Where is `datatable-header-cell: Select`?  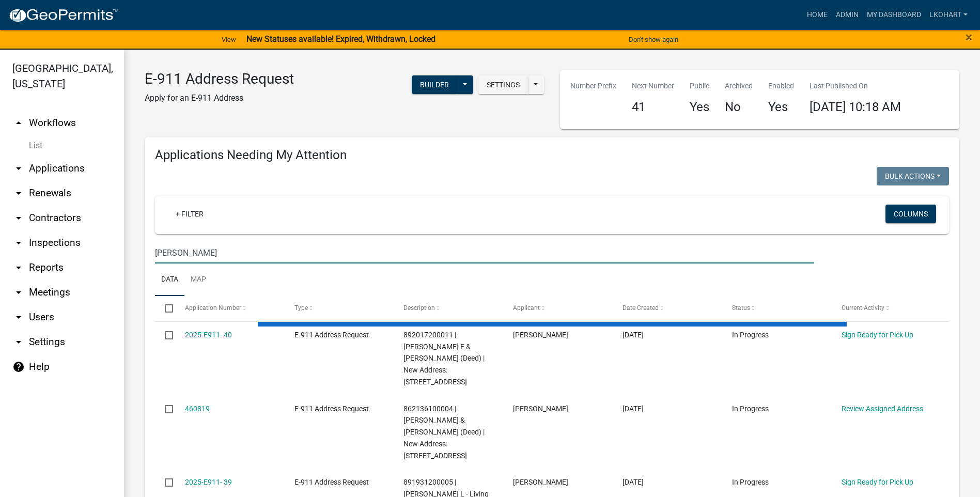
datatable-header-cell: Select is located at coordinates (165, 309).